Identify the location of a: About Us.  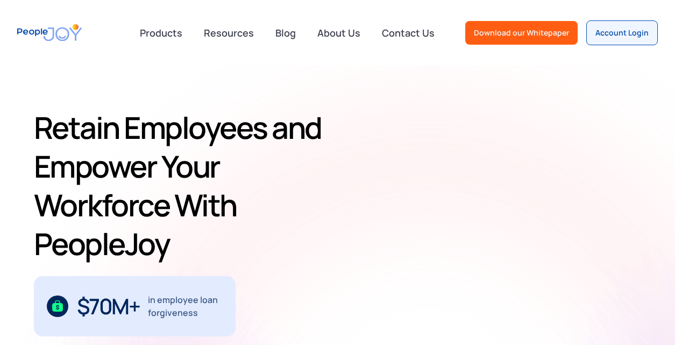
(339, 33).